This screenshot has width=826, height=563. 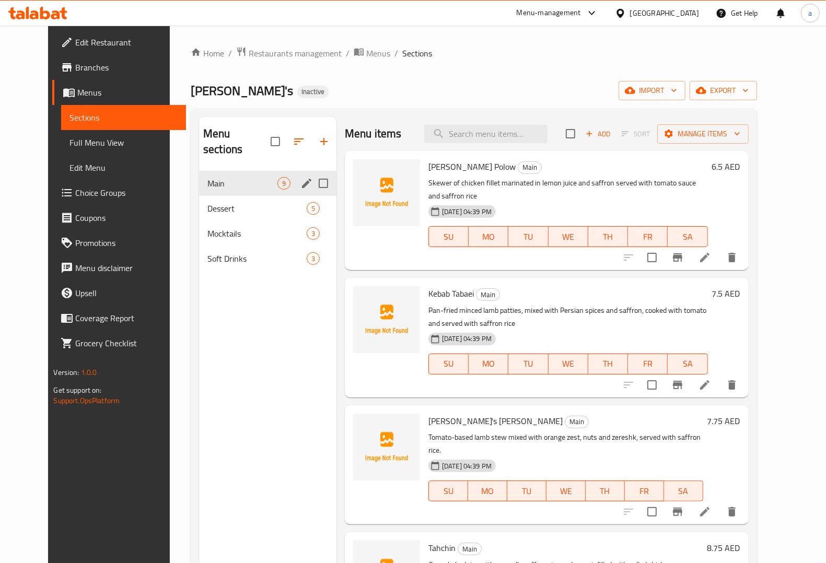 I want to click on span: Restaurants management, so click(x=295, y=53).